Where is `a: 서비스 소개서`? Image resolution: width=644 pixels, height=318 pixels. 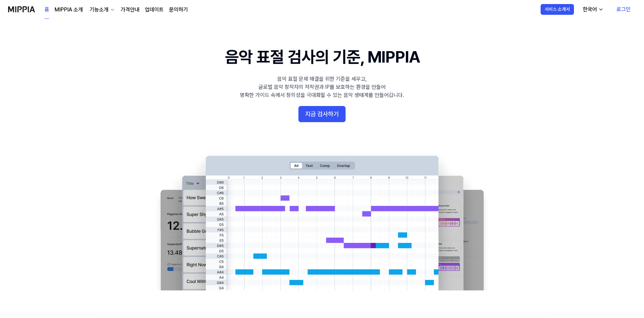 a: 서비스 소개서 is located at coordinates (557, 10).